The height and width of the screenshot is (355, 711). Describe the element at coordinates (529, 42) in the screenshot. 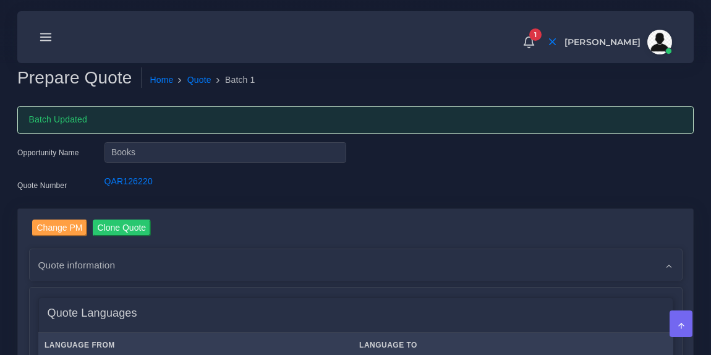

I see `a: 1` at that location.